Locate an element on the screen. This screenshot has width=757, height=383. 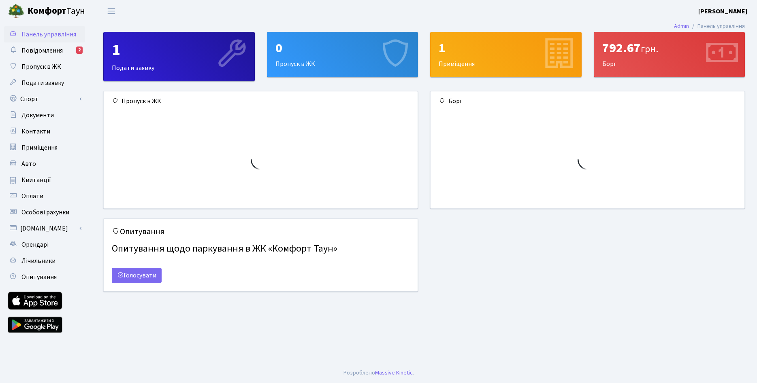
a: Повідомлення2 is located at coordinates (45, 51).